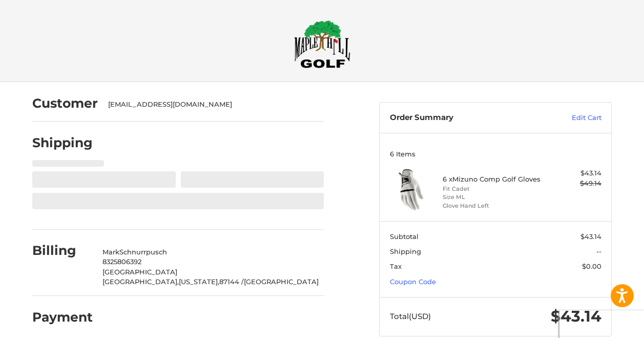 This screenshot has width=644, height=338. I want to click on li: Fit Cadet, so click(494, 189).